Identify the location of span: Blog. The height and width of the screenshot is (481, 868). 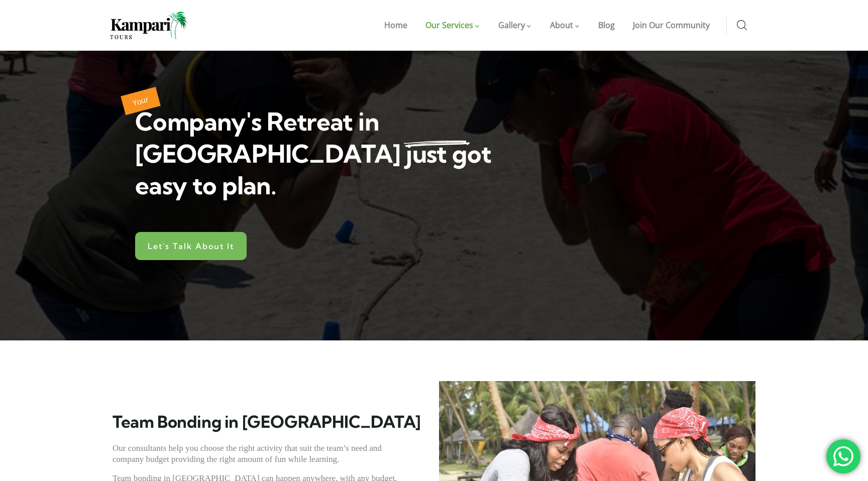
(606, 25).